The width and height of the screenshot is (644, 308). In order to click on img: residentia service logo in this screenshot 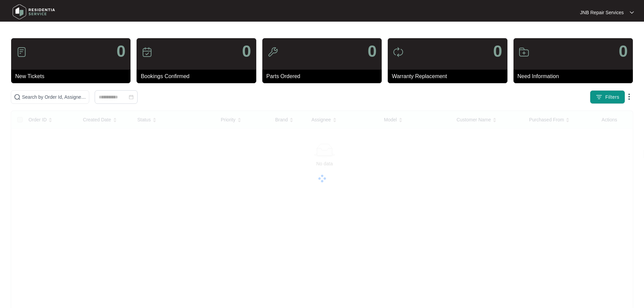, I will do `click(34, 12)`.